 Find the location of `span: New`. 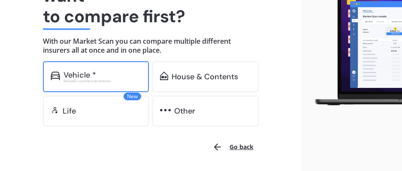

span: New is located at coordinates (132, 96).